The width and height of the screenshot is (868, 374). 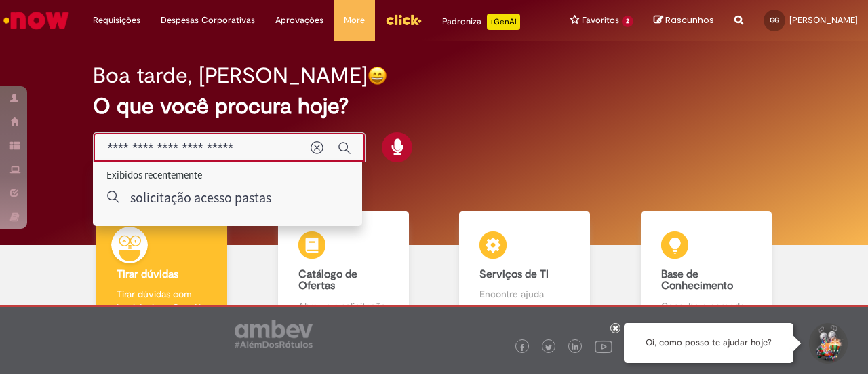 What do you see at coordinates (36, 20) in the screenshot?
I see `img: ServiceNow` at bounding box center [36, 20].